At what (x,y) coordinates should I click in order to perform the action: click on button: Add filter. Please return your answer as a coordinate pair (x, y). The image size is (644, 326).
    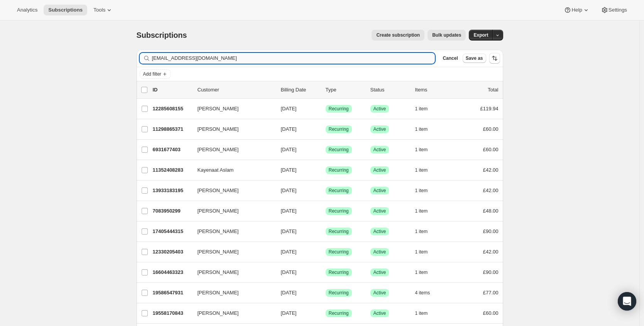
    Looking at the image, I should click on (155, 74).